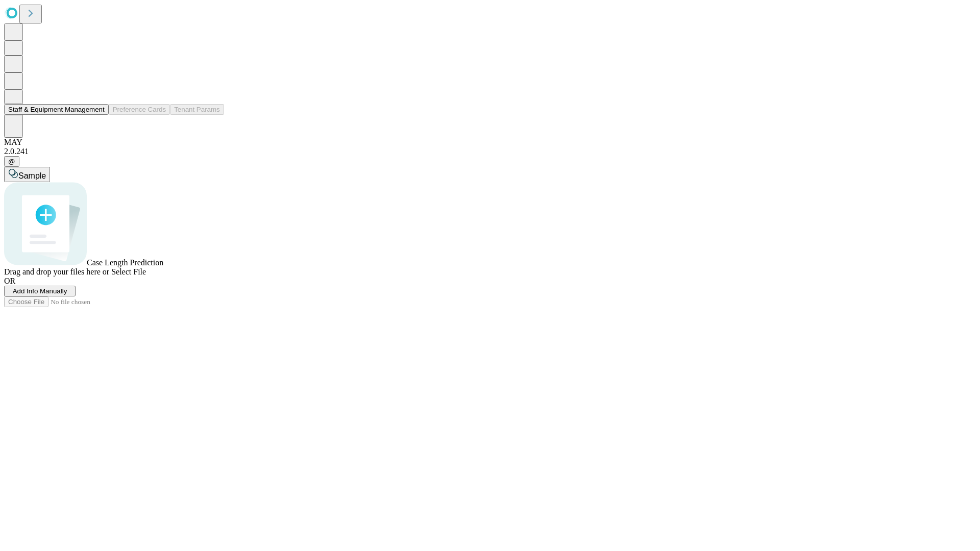  I want to click on button: Staff & Equipment Management, so click(56, 109).